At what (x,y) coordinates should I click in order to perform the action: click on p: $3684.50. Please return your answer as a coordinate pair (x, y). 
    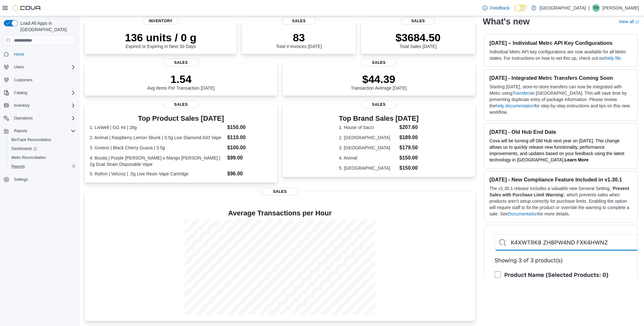
    Looking at the image, I should click on (418, 37).